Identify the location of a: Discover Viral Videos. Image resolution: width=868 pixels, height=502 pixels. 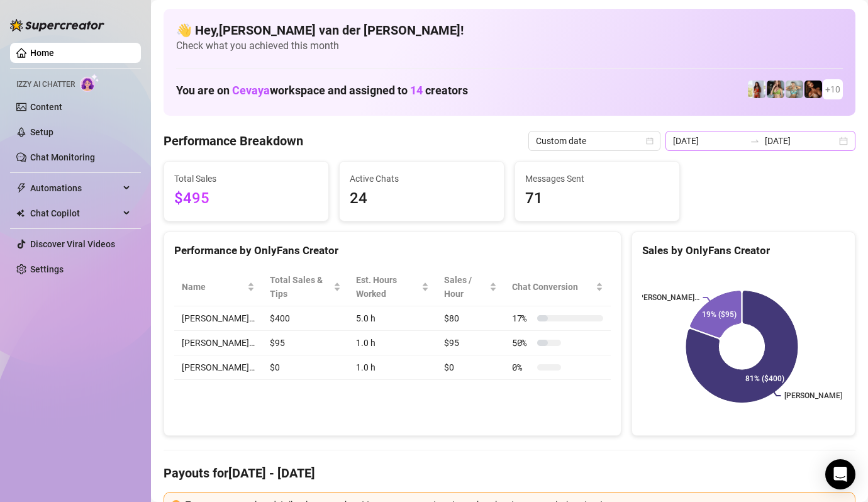
(73, 244).